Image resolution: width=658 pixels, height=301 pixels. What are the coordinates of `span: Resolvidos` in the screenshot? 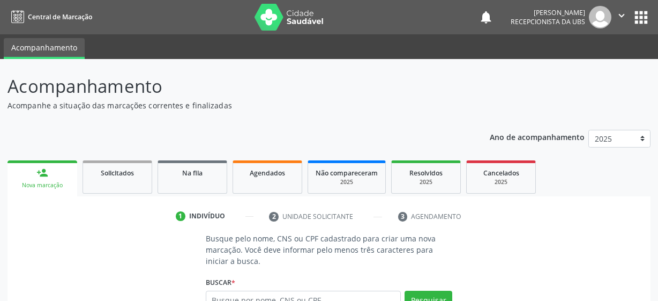 It's located at (426, 173).